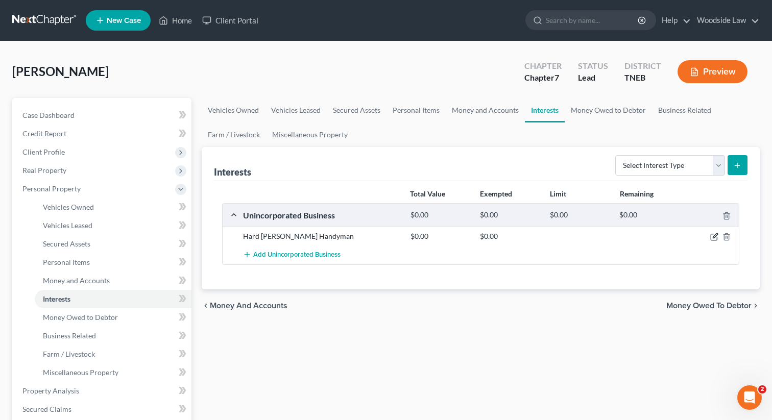 The image size is (772, 420). What do you see at coordinates (43, 152) in the screenshot?
I see `span: Client Profile` at bounding box center [43, 152].